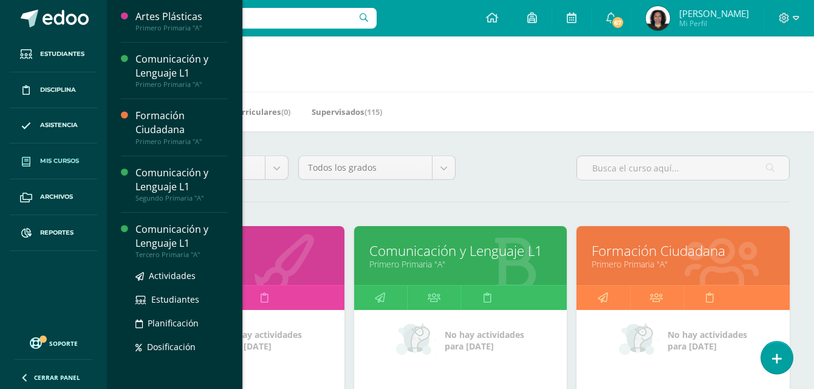 The height and width of the screenshot is (389, 814). Describe the element at coordinates (347, 112) in the screenshot. I see `a: Supervisados(115)` at that location.